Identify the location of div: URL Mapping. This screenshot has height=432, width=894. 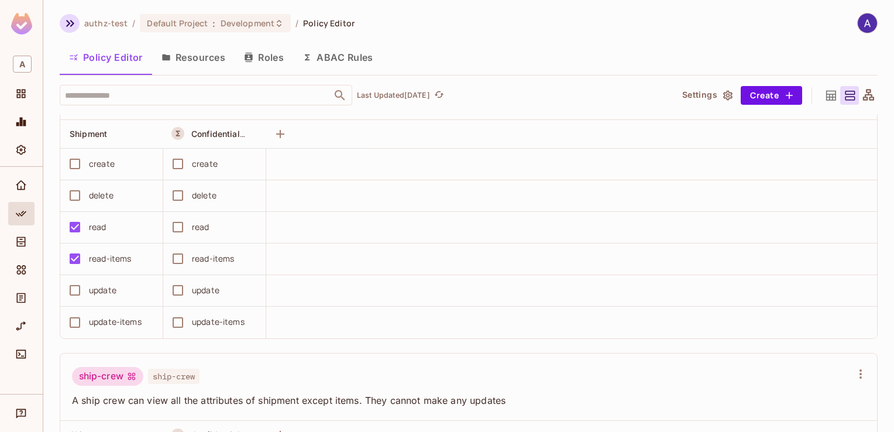
(21, 326).